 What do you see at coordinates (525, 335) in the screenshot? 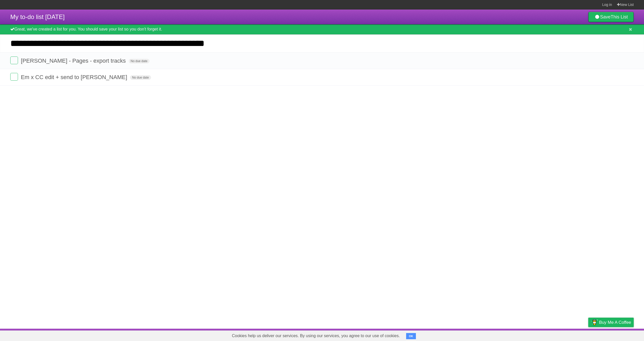
I see `a: About` at bounding box center [525, 335].